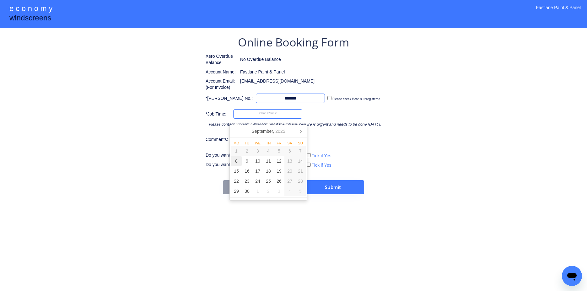  Describe the element at coordinates (290, 151) in the screenshot. I see `div: 6` at that location.